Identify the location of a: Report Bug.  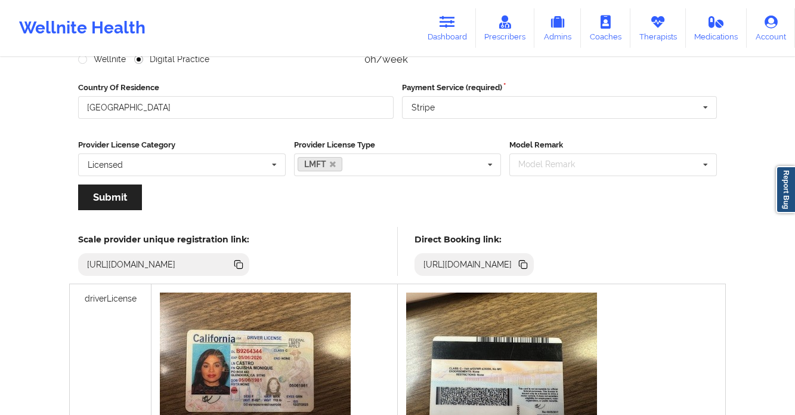
(786, 189).